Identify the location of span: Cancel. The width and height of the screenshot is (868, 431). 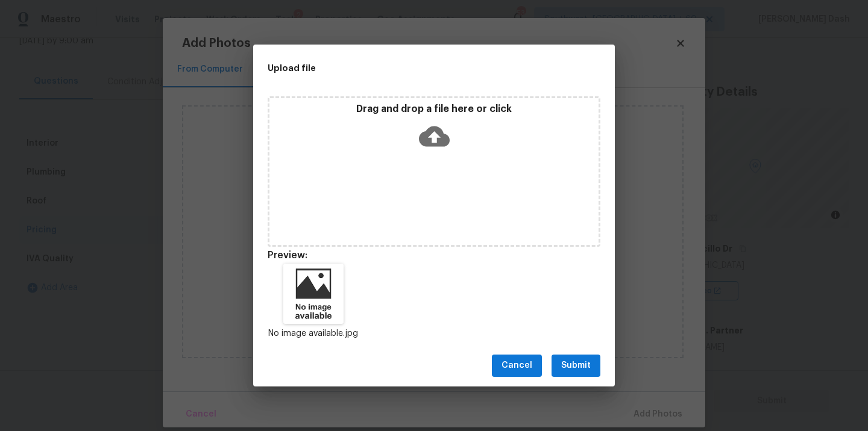
(517, 365).